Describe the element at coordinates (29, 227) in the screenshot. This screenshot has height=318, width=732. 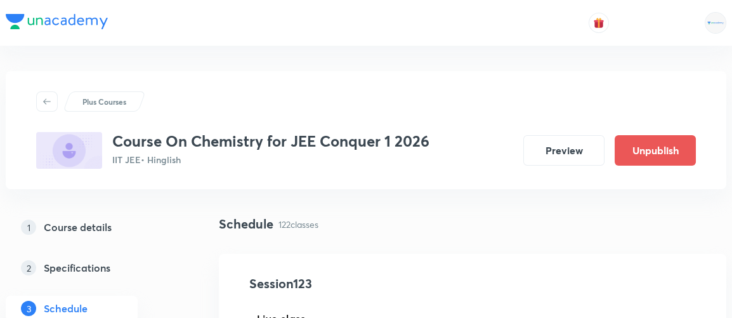
I see `p: 1` at that location.